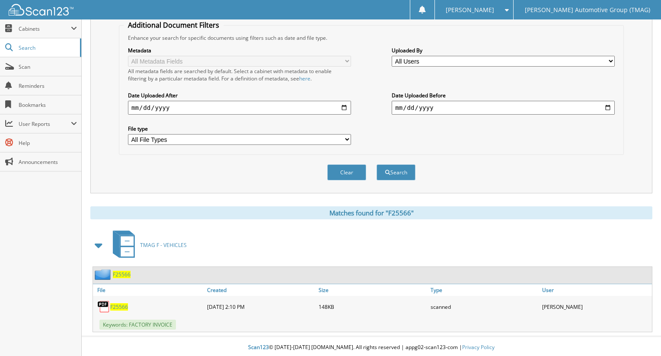  What do you see at coordinates (372, 307) in the screenshot?
I see `div: 148KB` at bounding box center [372, 307].